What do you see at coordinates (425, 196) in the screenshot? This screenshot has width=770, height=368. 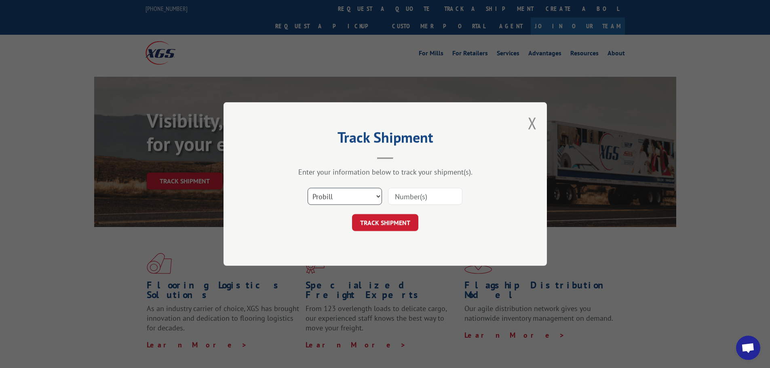 I see `input: Number(s)` at bounding box center [425, 196].